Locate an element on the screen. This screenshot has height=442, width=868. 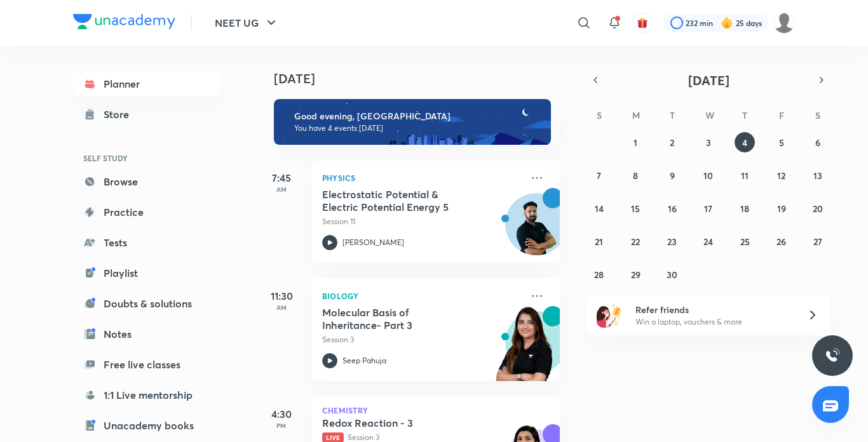
img: ttu is located at coordinates (832, 355).